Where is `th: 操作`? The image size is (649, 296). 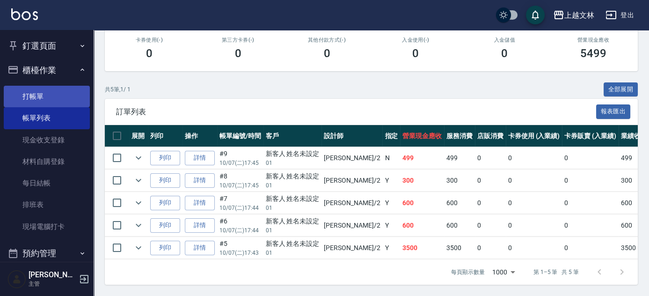 th: 操作 is located at coordinates (200, 136).